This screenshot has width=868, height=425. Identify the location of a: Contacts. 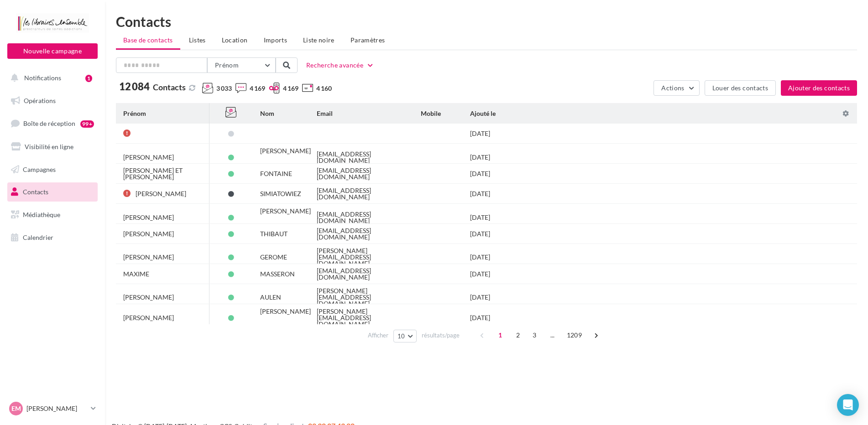
(53, 192).